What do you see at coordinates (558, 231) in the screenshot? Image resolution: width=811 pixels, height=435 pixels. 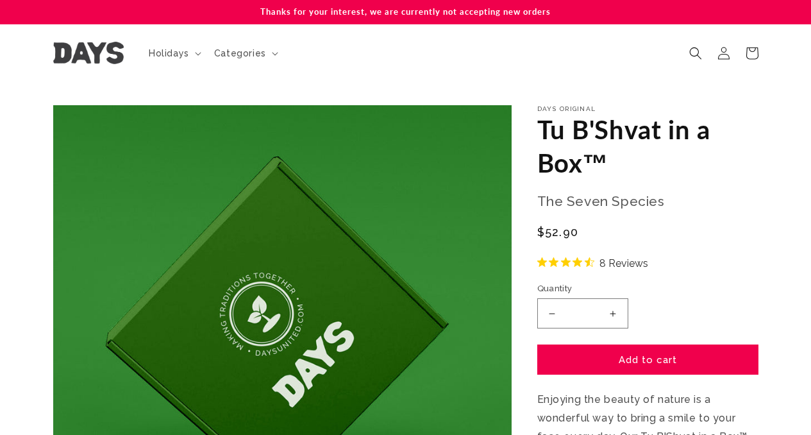 I see `span: $52.90` at bounding box center [558, 231].